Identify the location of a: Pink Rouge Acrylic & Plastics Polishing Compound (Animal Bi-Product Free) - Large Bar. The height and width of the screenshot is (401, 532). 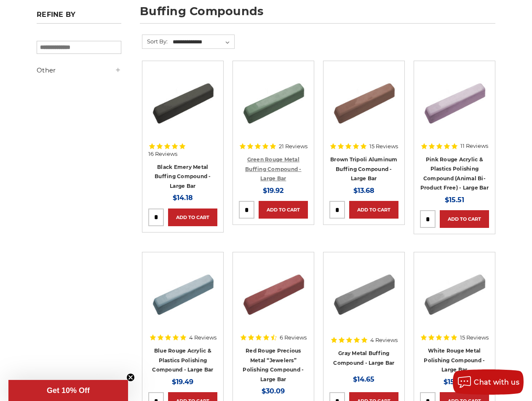
(454, 173).